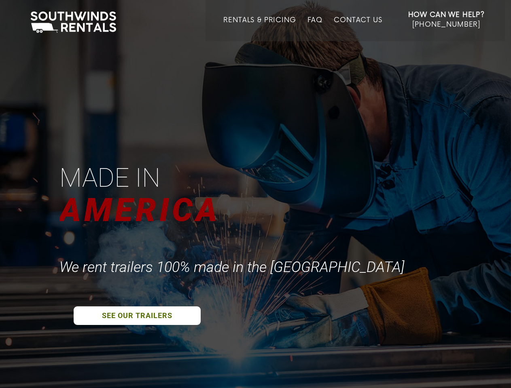  I want to click on div: AMERICA, so click(142, 210).